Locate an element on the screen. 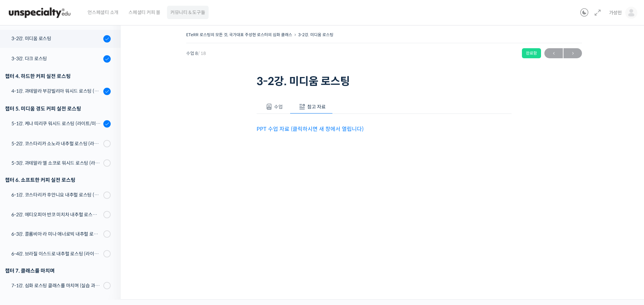 The width and height of the screenshot is (644, 305). span: 참고 자료 is located at coordinates (316, 107).